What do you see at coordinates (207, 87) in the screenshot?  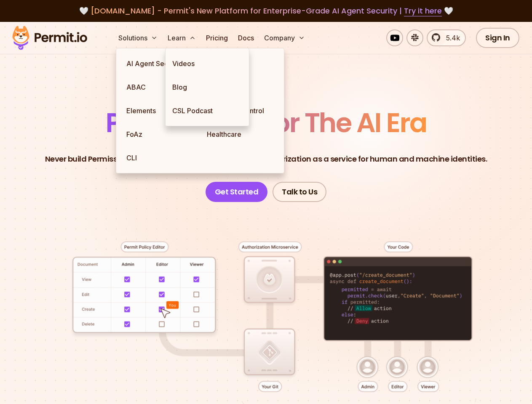 I see `a: Blog` at bounding box center [207, 87].